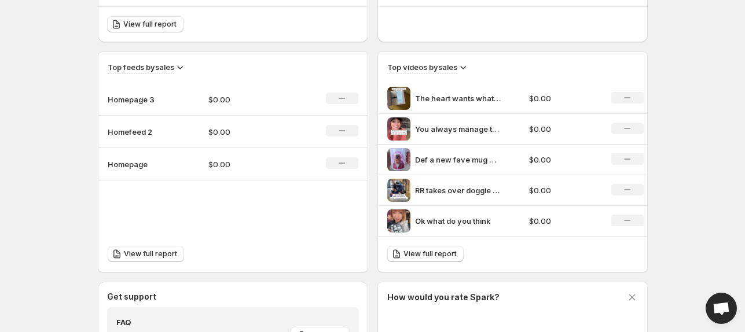 The image size is (745, 332). I want to click on p: Ok what do you think, so click(459, 221).